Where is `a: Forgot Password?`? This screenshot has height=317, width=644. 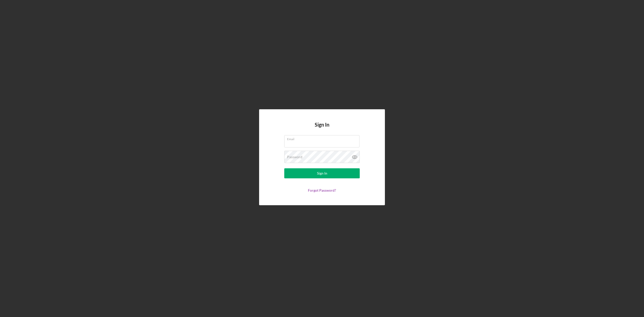
a: Forgot Password? is located at coordinates (322, 190).